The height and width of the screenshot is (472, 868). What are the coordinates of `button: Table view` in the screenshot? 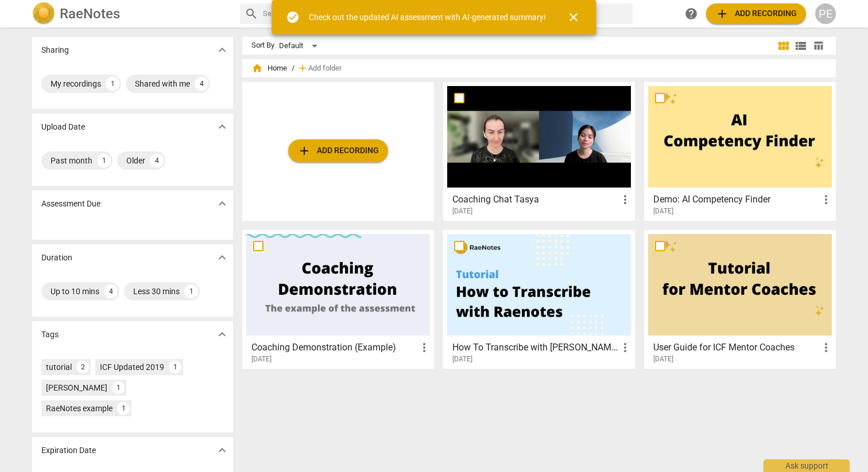 It's located at (818, 46).